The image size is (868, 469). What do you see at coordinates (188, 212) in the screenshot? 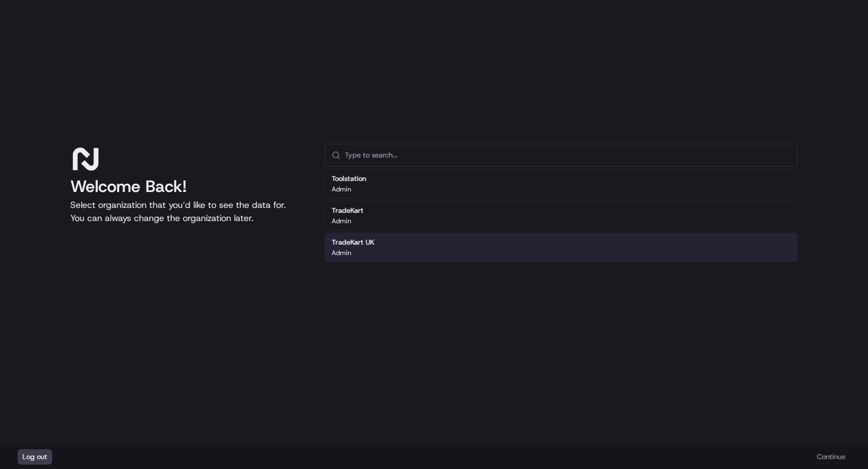
I see `p: Select organization that you’d like to see the data for. You can always change the organization l...` at bounding box center [188, 212].